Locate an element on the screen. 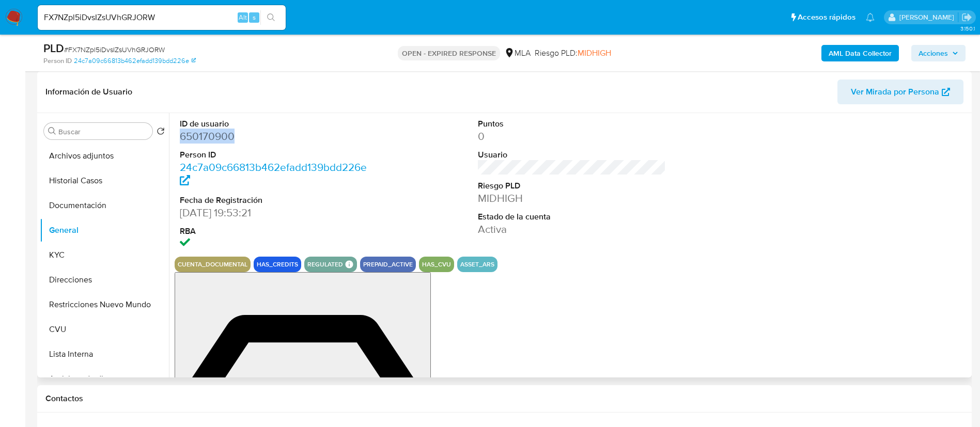  dt: Puntos is located at coordinates (572, 124).